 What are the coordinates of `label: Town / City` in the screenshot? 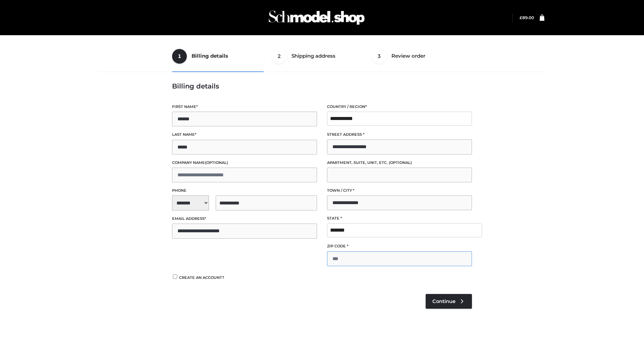 It's located at (399, 190).